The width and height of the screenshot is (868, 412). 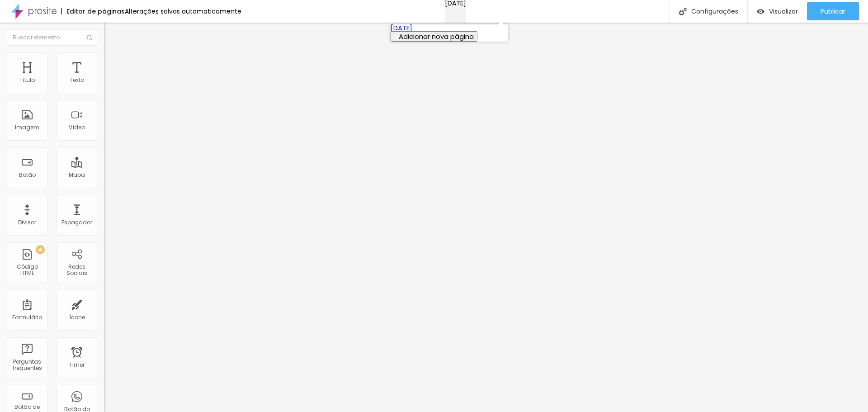 I want to click on div: Divisor, so click(x=27, y=223).